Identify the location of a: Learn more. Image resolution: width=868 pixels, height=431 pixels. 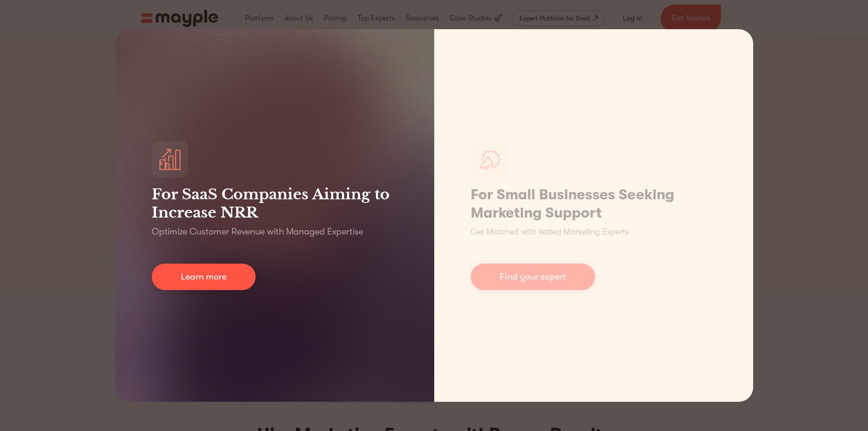
(203, 277).